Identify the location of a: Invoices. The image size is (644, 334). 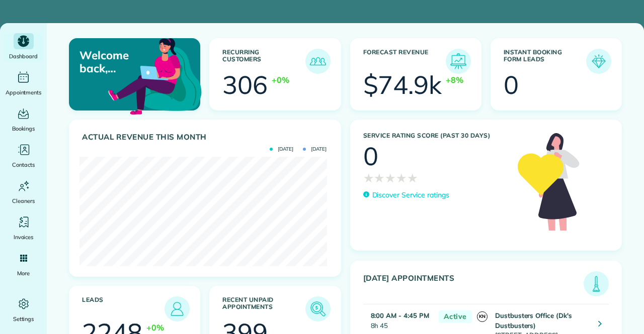
(23, 228).